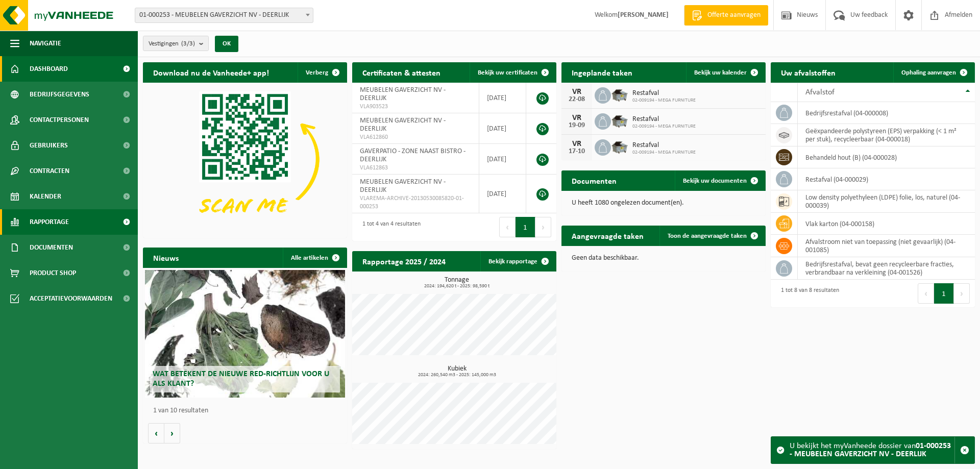 The image size is (980, 469). Describe the element at coordinates (608, 235) in the screenshot. I see `h2: Aangevraagde taken` at that location.